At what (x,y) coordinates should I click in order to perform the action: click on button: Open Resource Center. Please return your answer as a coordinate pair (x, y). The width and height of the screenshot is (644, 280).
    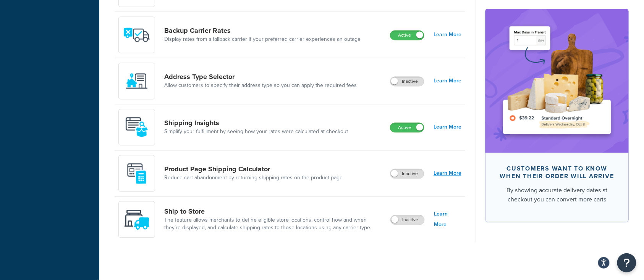
    Looking at the image, I should click on (627, 263).